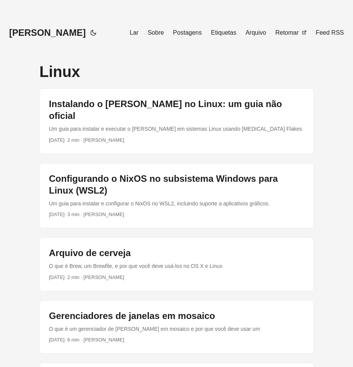 This screenshot has height=367, width=353. Describe the element at coordinates (60, 72) in the screenshot. I see `font: Linux` at that location.